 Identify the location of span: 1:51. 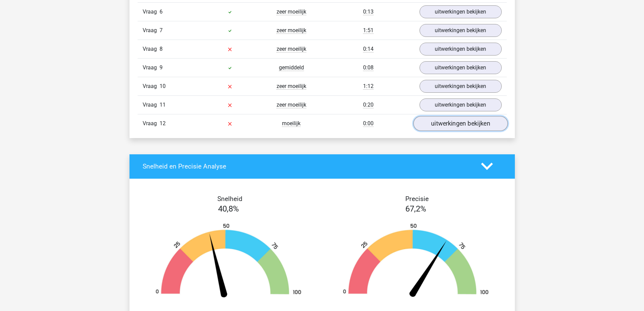
(368, 31).